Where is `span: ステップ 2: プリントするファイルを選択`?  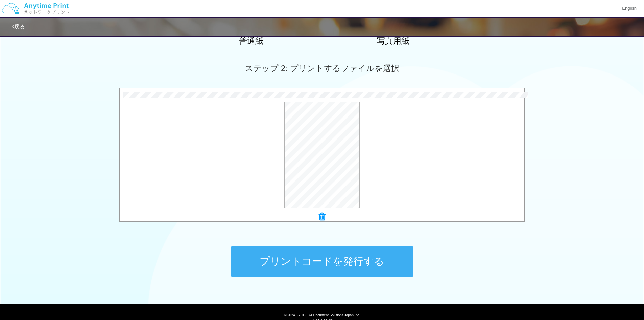
span: ステップ 2: プリントするファイルを選択 is located at coordinates (322, 68).